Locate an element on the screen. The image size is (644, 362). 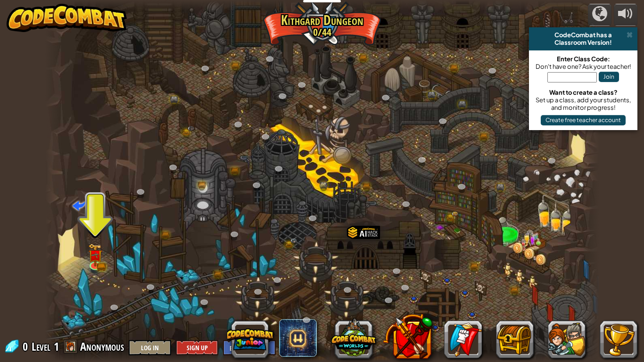
button: Adjust volume is located at coordinates (625, 14).